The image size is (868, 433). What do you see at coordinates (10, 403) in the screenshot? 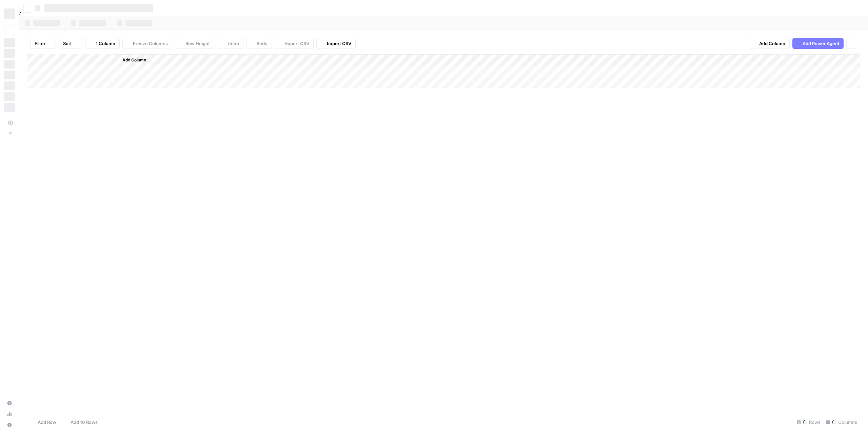
I see `a: Settings` at bounding box center [10, 403].